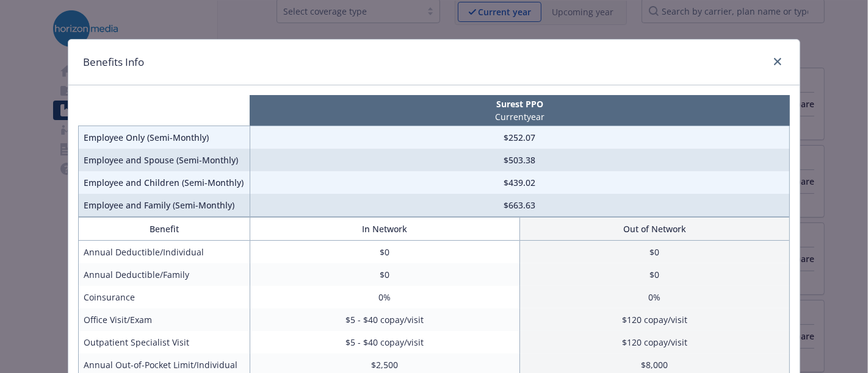 The height and width of the screenshot is (373, 868). Describe the element at coordinates (164, 274) in the screenshot. I see `td: Annual Deductible/Family` at that location.